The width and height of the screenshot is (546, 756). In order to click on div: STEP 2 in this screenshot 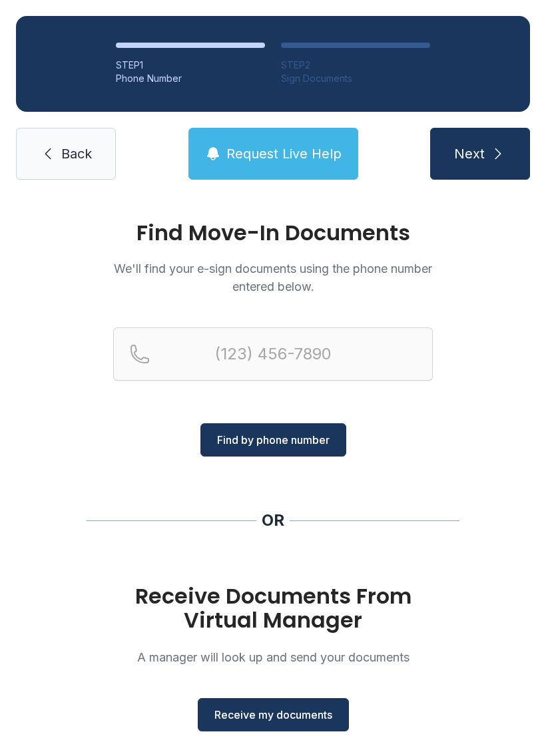, I will do `click(356, 65)`.